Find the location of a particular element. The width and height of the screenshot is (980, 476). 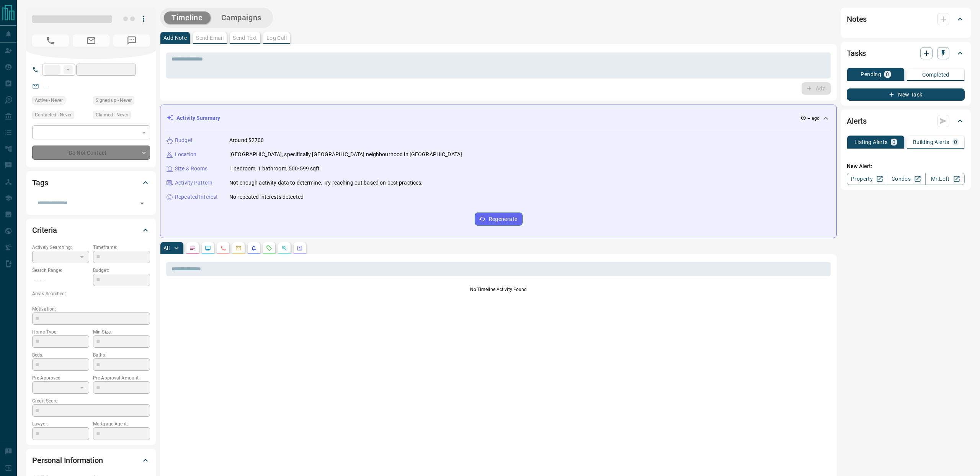

svg: Requests is located at coordinates (269, 248).